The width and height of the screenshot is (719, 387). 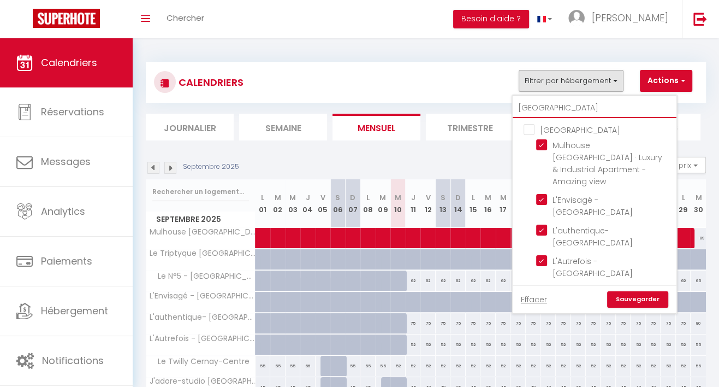 I want to click on th: 01, so click(x=263, y=203).